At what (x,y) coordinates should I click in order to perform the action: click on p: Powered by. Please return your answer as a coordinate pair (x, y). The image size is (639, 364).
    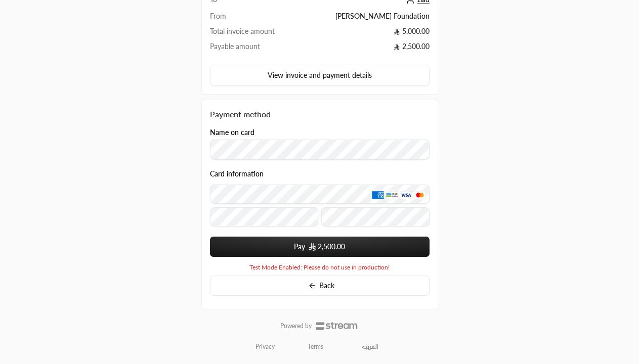
    Looking at the image, I should click on (296, 326).